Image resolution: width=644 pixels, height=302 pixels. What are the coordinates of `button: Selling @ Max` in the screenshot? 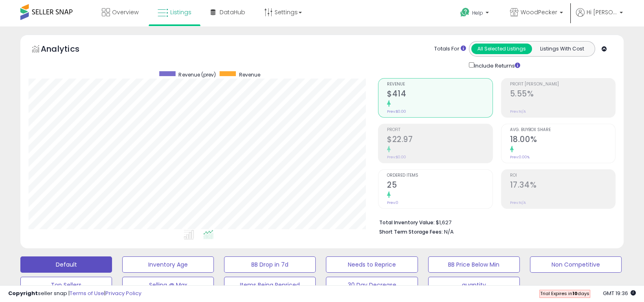 It's located at (168, 285).